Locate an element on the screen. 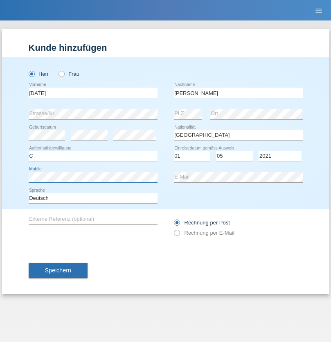 Image resolution: width=331 pixels, height=342 pixels. label: Herr is located at coordinates (39, 74).